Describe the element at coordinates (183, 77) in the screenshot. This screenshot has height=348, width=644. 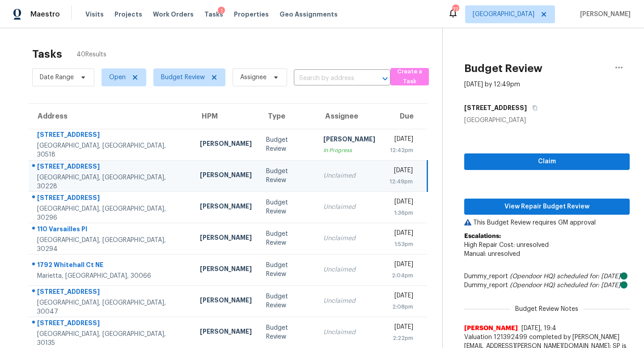
I see `span: Budget Review` at that location.